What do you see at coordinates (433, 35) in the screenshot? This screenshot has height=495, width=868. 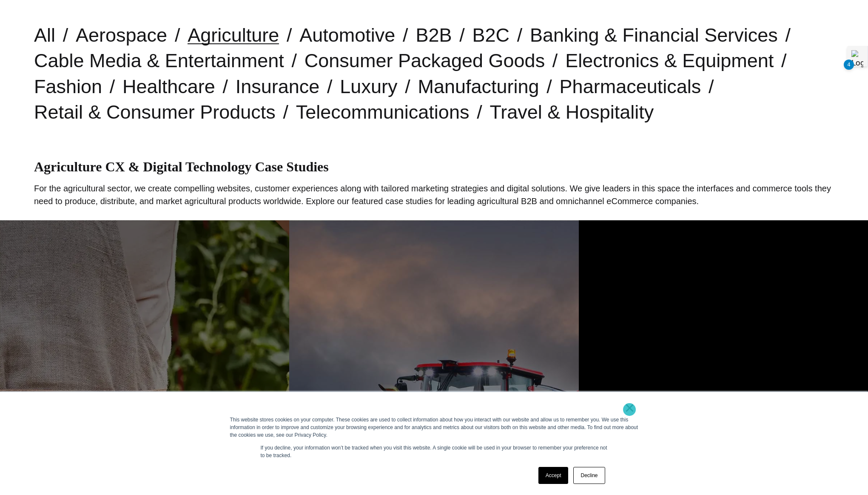 I see `a: B2B` at bounding box center [433, 35].